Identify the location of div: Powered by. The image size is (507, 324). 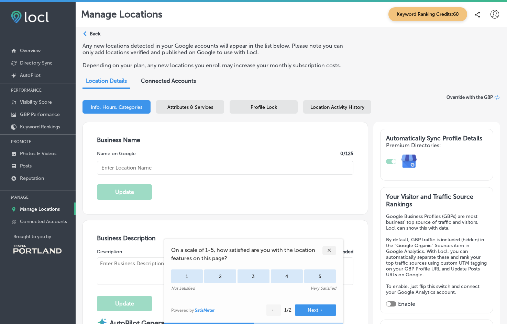
(193, 311).